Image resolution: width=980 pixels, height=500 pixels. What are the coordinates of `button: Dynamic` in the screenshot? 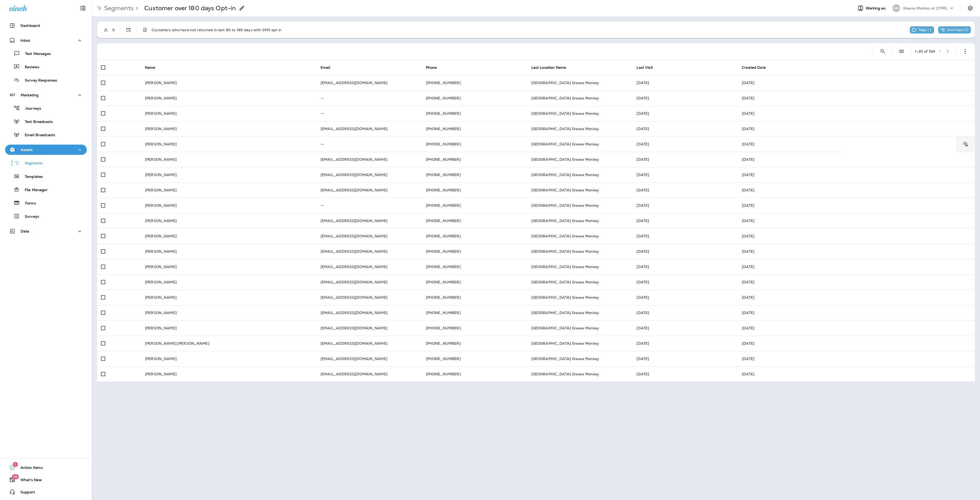 It's located at (129, 30).